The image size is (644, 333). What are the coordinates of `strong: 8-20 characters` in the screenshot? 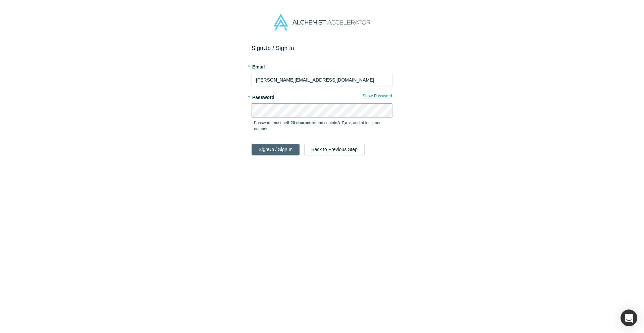 It's located at (302, 123).